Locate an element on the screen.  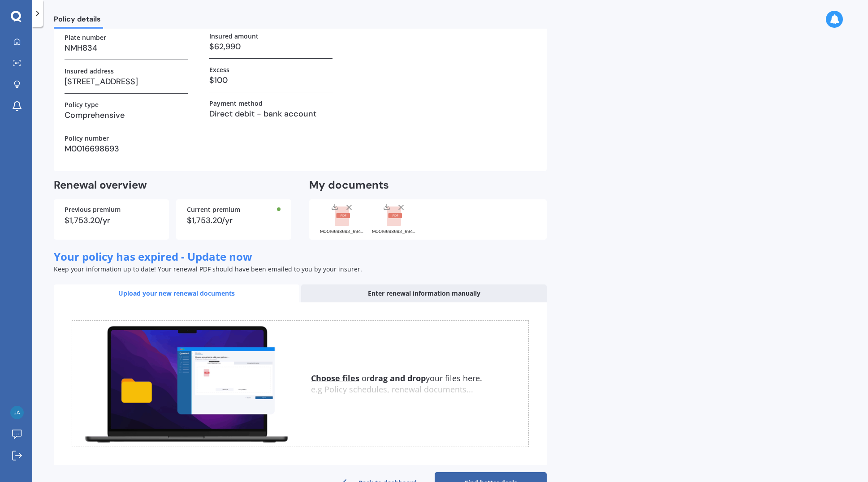
div: e.g Policy schedules, renewal documents... is located at coordinates (419, 390).